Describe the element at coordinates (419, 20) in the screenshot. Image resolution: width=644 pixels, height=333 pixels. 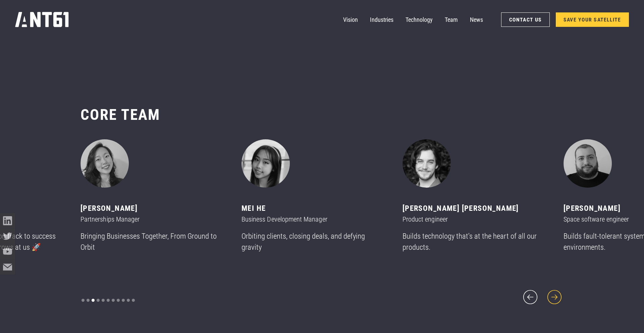
I see `a: Technology` at that location.